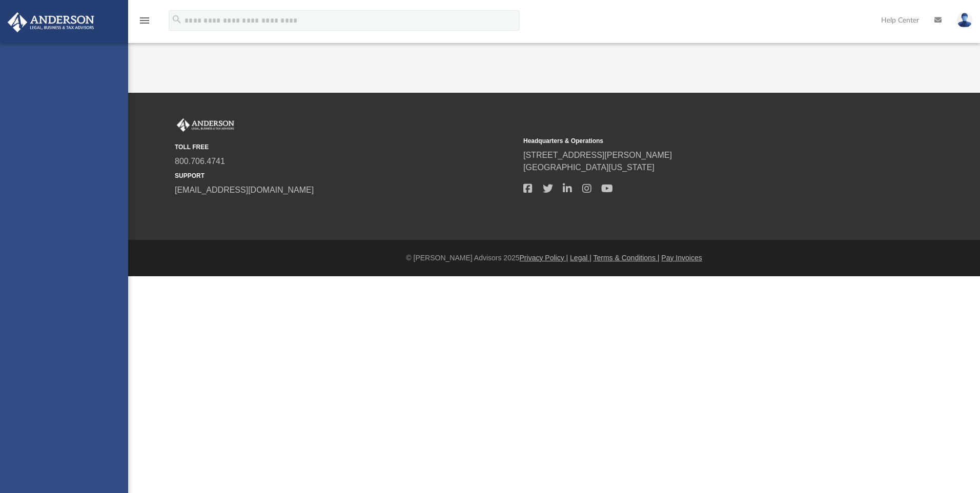 The width and height of the screenshot is (980, 493). Describe the element at coordinates (694, 141) in the screenshot. I see `small: Headquarters & Operations` at that location.